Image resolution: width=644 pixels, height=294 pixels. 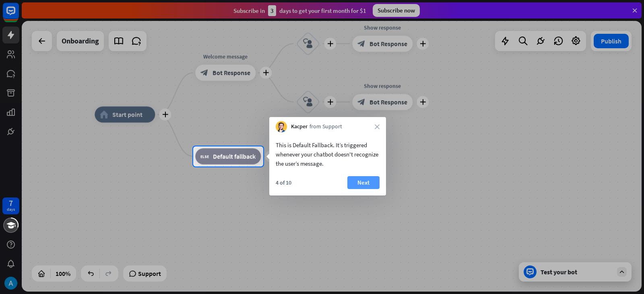 What do you see at coordinates (328, 154) in the screenshot?
I see `div: This is Default Fallback. It’s triggered whenever your chatbot doesn't recognize the user’s message.` at bounding box center [328, 154].